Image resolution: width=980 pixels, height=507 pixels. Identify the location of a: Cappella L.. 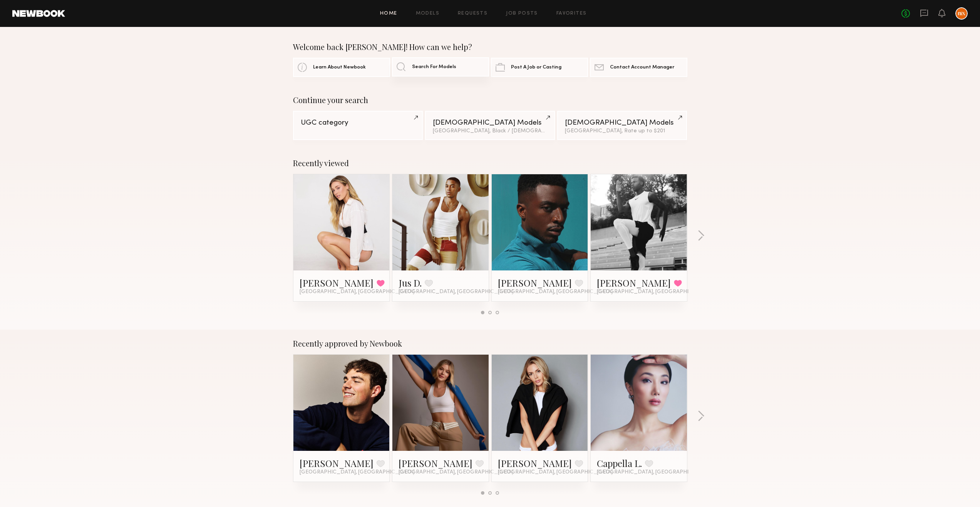
(620, 463).